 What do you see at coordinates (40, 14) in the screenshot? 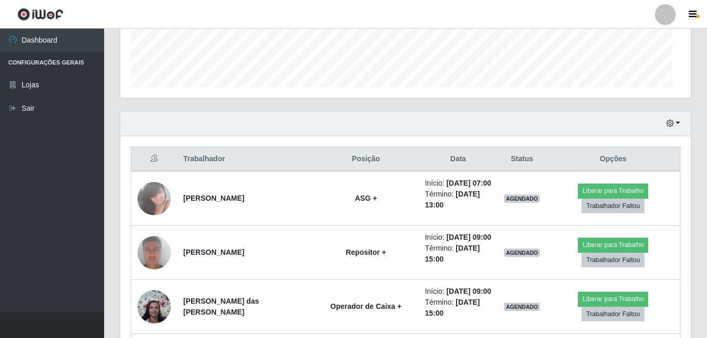
I see `img: CoreUI Logo` at bounding box center [40, 14].